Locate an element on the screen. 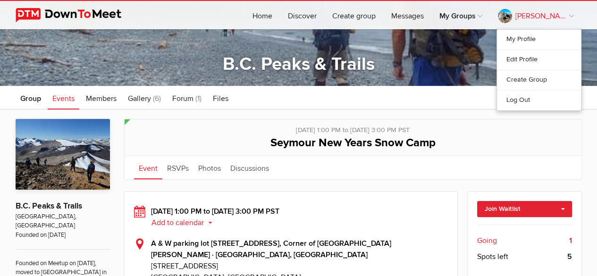 This screenshot has height=276, width=597. a: My Groups is located at coordinates (460, 15).